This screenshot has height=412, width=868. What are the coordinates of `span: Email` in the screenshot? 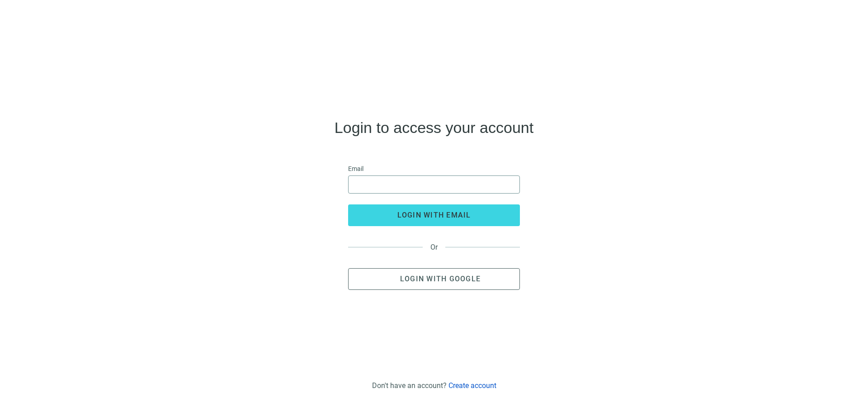 It's located at (356, 169).